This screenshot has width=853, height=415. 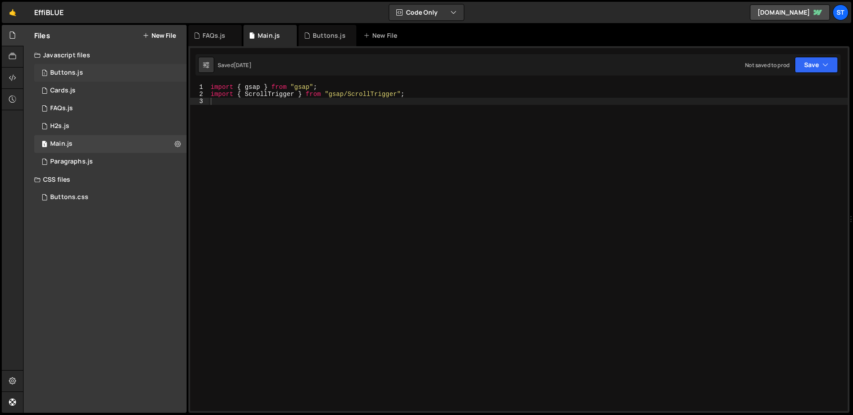 I want to click on h2: Files, so click(x=42, y=36).